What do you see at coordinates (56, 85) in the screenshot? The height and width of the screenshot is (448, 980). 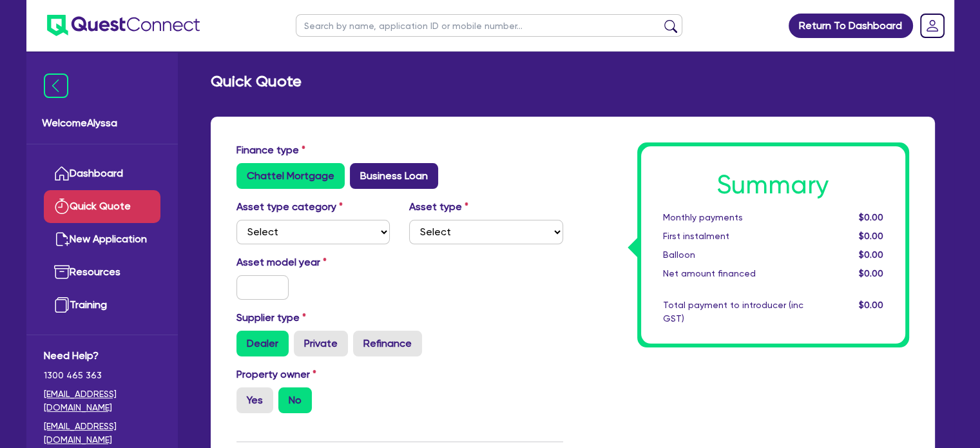 I see `img: icon-menu-close` at bounding box center [56, 85].